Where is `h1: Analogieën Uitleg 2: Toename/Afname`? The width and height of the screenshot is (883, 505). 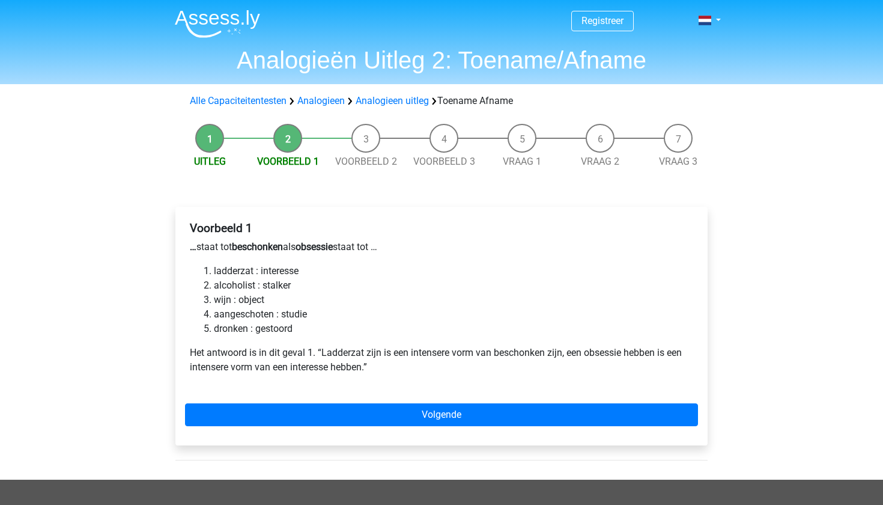
h1: Analogieën Uitleg 2: Toename/Afname is located at coordinates (442, 60).